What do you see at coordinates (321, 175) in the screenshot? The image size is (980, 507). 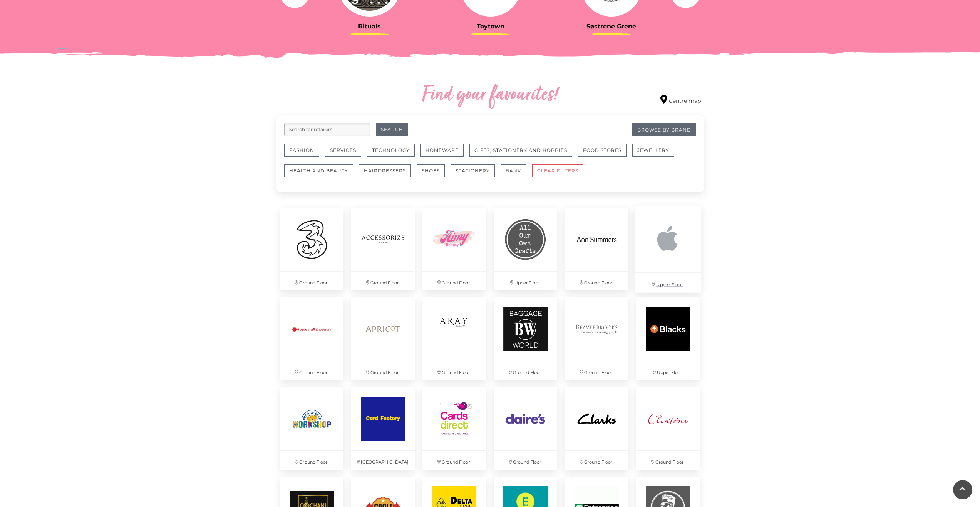 I see `a: Health and Beauty` at bounding box center [321, 175].